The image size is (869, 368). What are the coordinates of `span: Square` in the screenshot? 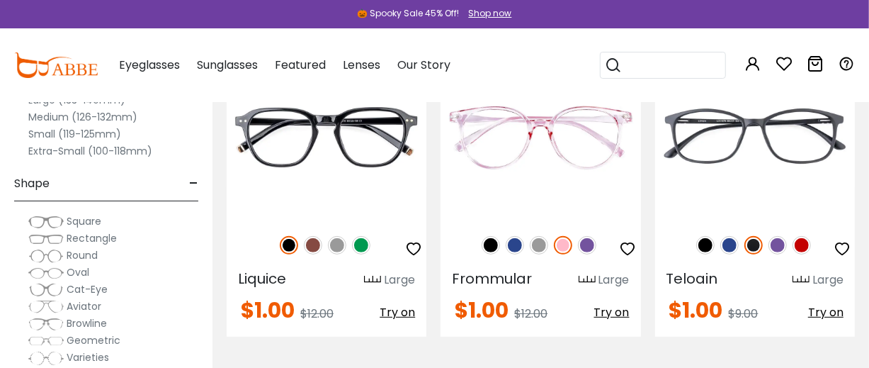 It's located at (84, 221).